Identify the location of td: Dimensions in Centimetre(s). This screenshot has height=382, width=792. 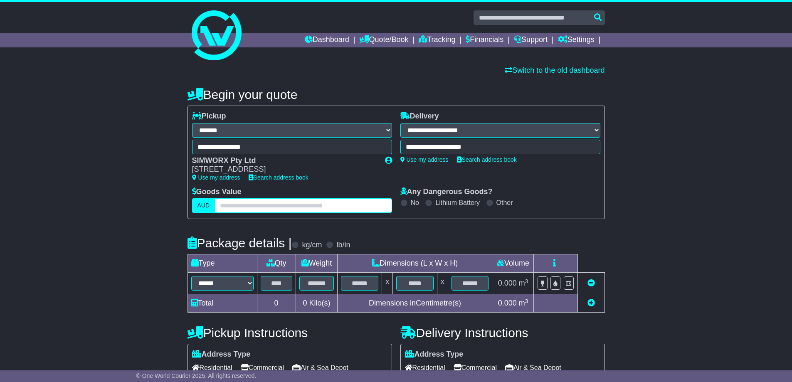
(415, 303).